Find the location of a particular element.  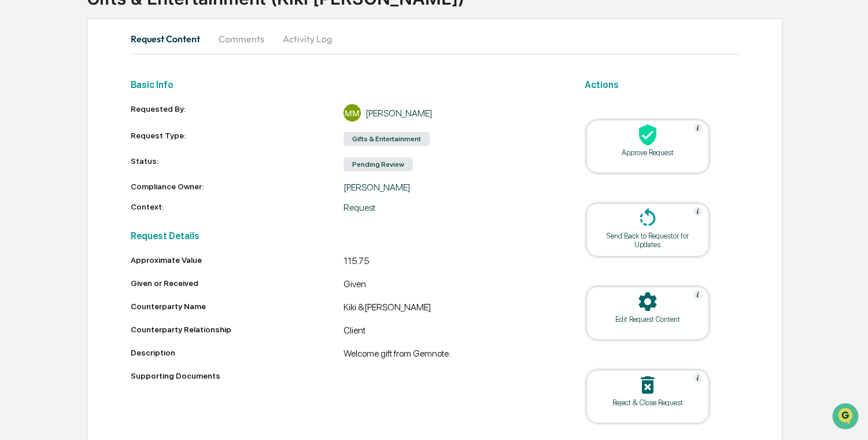

a: Powered byPylon is located at coordinates (111, 260).